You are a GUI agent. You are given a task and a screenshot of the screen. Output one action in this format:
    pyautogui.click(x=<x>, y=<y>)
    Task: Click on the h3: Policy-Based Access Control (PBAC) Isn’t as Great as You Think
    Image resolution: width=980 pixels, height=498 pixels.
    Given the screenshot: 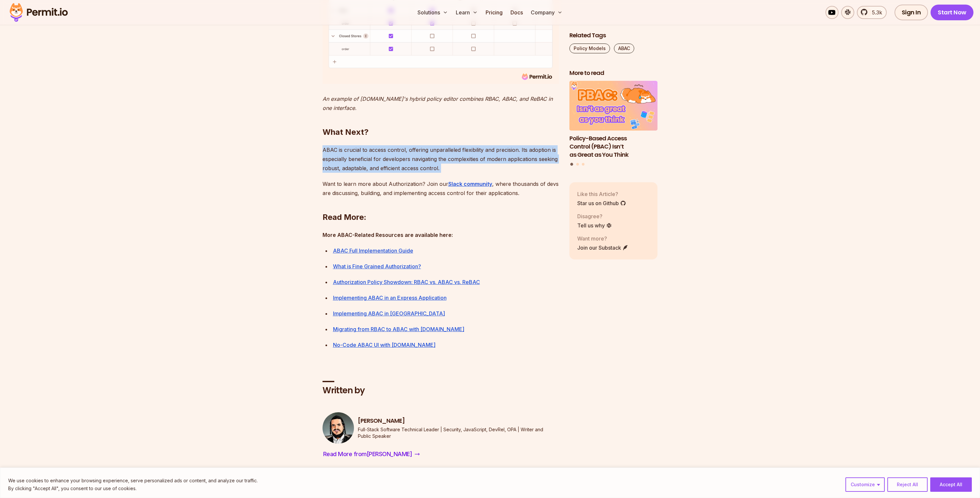 What is the action you would take?
    pyautogui.click(x=614, y=147)
    